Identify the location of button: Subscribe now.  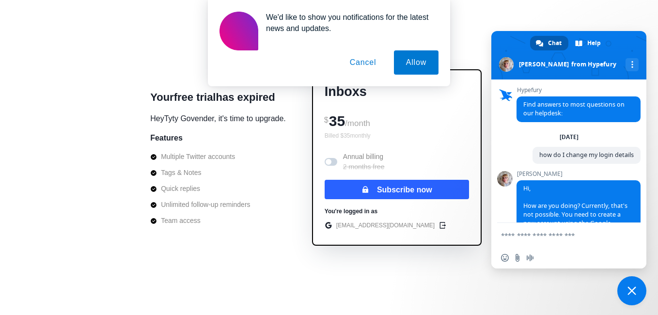
(397, 190).